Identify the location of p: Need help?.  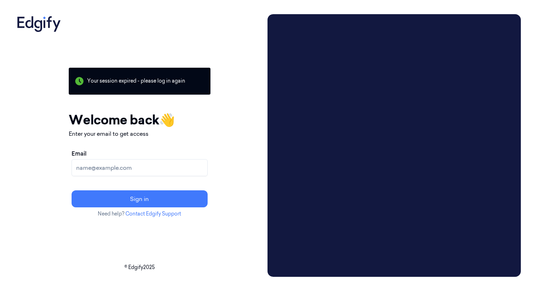
(140, 214).